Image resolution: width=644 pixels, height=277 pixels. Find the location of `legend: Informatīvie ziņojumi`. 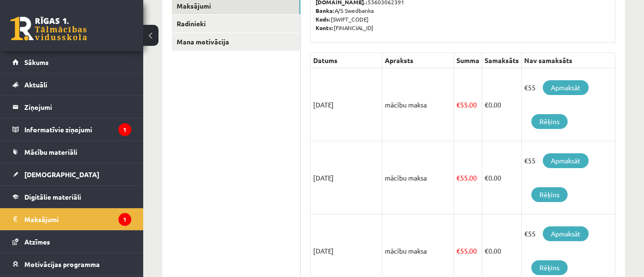

legend: Informatīvie ziņojumi is located at coordinates (78, 129).